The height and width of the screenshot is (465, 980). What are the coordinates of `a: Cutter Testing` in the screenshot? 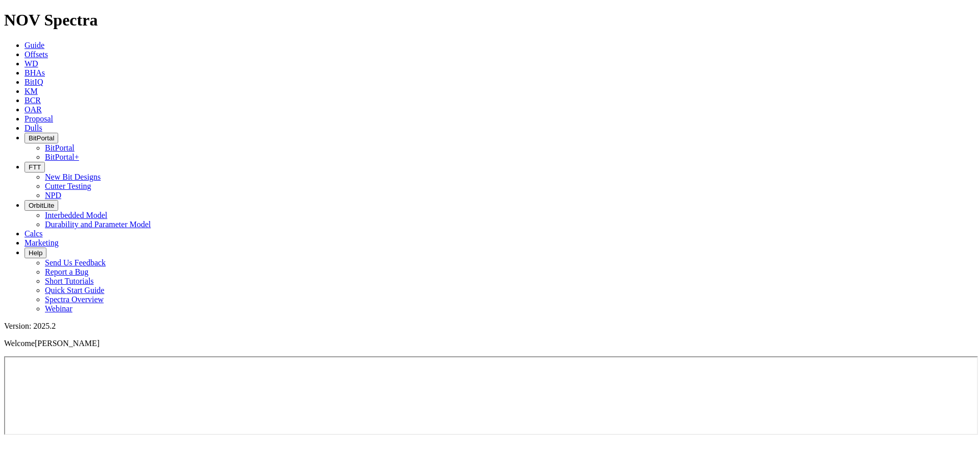 It's located at (68, 186).